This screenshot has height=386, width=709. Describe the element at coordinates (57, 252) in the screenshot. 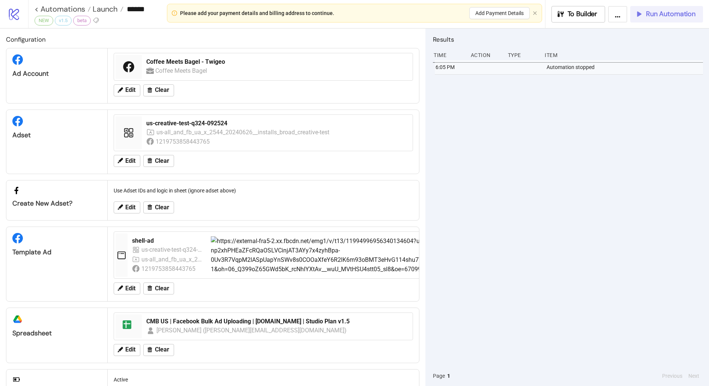

I see `div: Template Ad` at that location.